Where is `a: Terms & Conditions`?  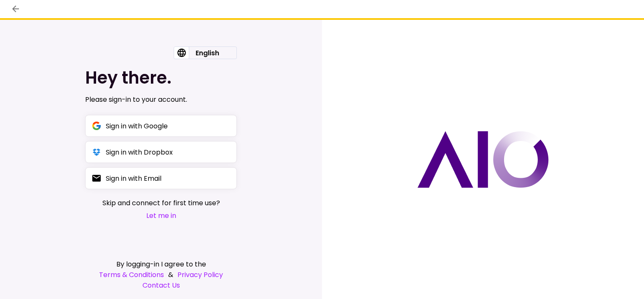 a: Terms & Conditions is located at coordinates (132, 274).